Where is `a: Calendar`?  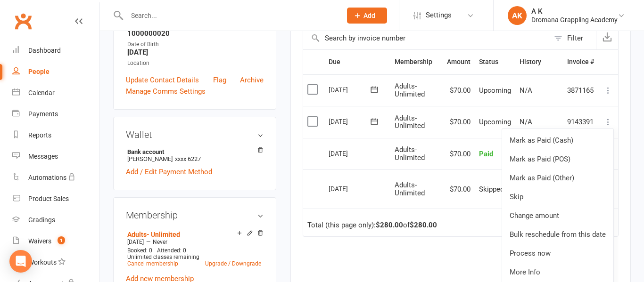 a: Calendar is located at coordinates (56, 93).